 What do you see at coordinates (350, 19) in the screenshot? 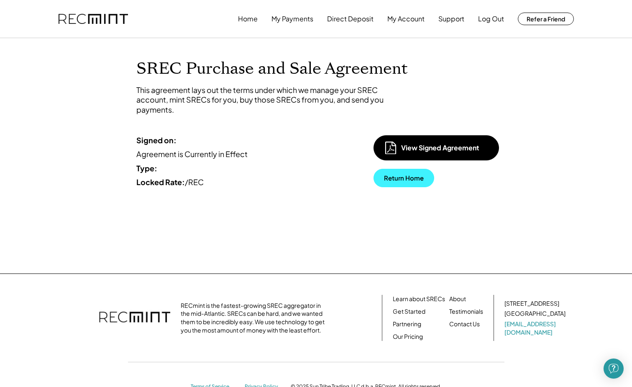
I see `button: Direct Deposit` at bounding box center [350, 19].